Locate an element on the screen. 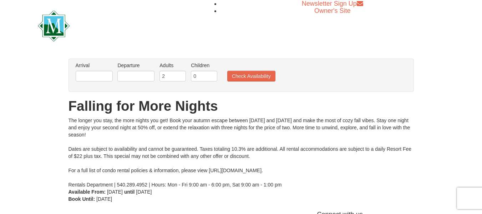 The height and width of the screenshot is (214, 482). label: Adults is located at coordinates (173, 65).